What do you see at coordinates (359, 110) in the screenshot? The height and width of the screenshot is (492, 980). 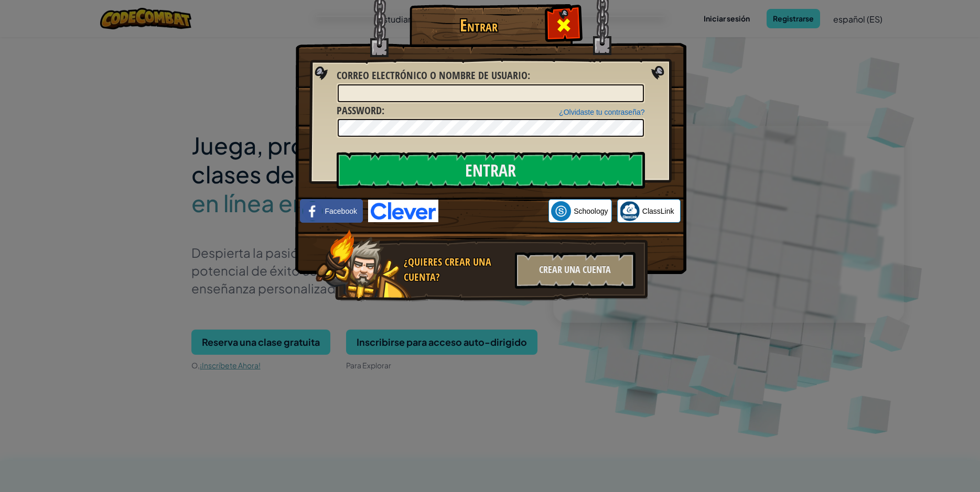 I see `span: Password` at bounding box center [359, 110].